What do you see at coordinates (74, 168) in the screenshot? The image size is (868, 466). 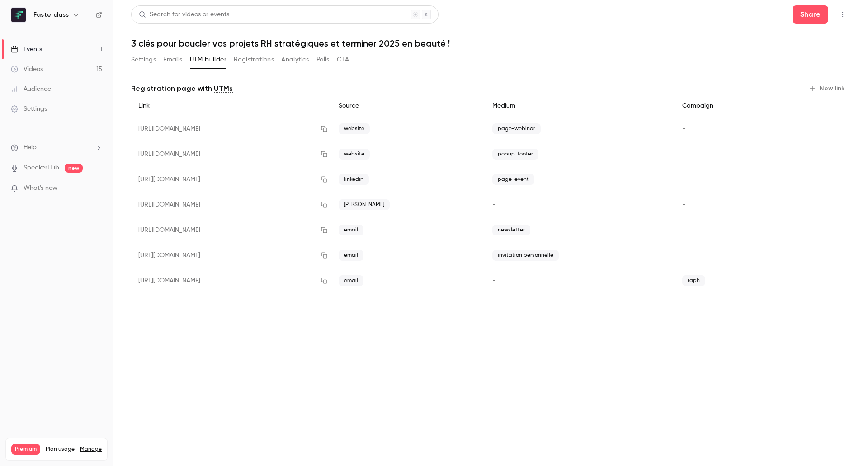 I see `span: new` at bounding box center [74, 168].